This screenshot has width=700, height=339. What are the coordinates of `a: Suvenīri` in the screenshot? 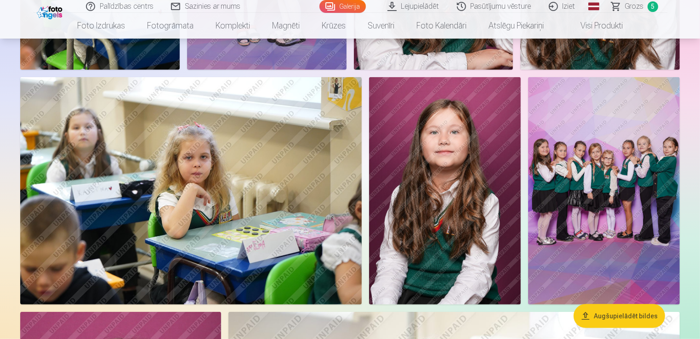 It's located at (381, 26).